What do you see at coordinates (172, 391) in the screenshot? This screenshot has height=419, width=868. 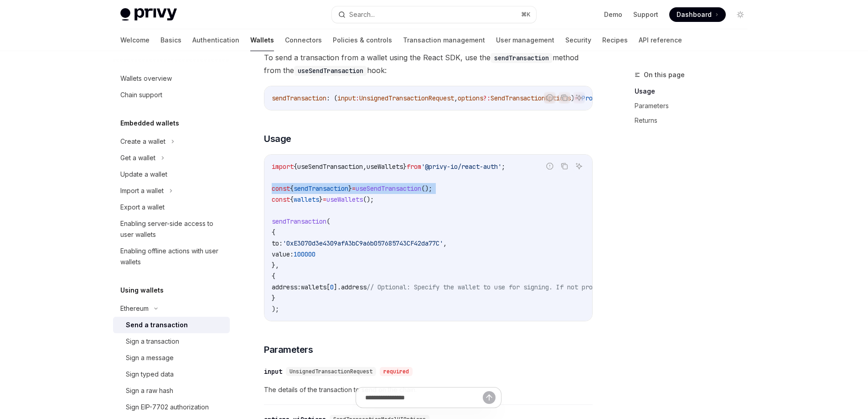 I see `a: Sign a raw hash` at bounding box center [172, 391].